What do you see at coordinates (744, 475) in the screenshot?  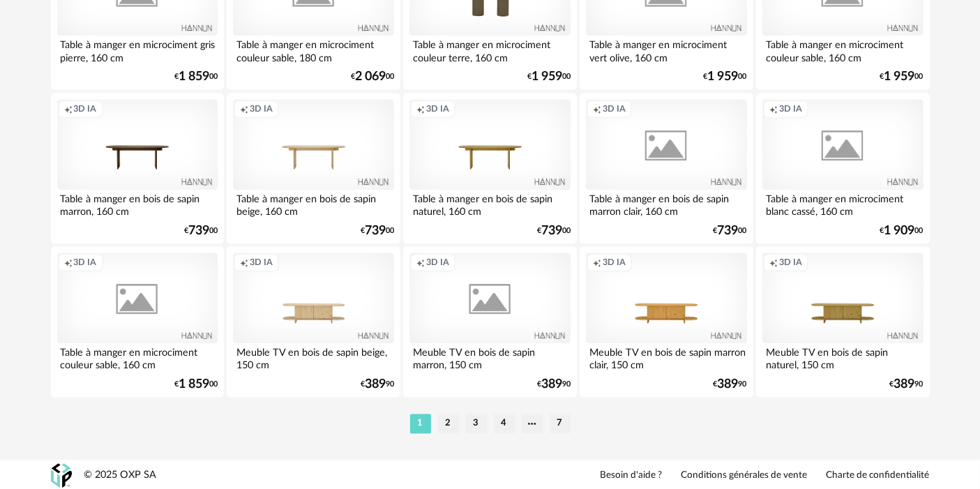 I see `a: Conditions générales de vente` at bounding box center [744, 475].